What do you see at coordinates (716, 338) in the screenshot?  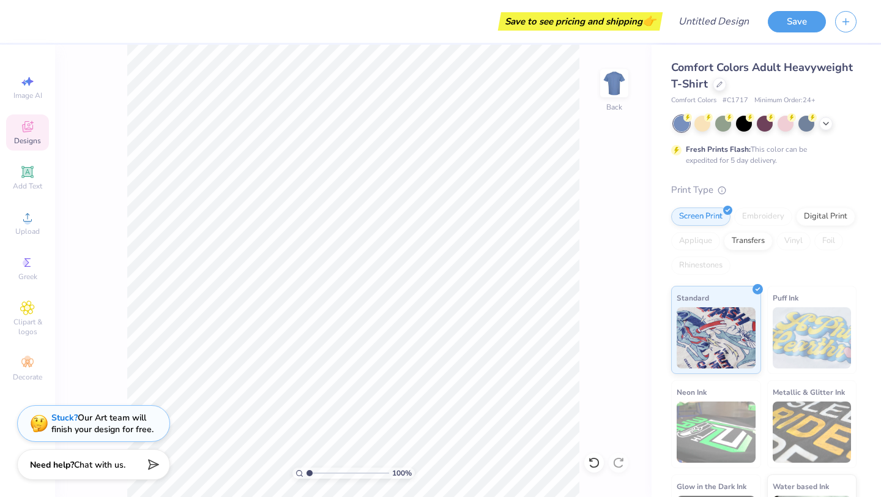 I see `img: Standard` at bounding box center [716, 338].